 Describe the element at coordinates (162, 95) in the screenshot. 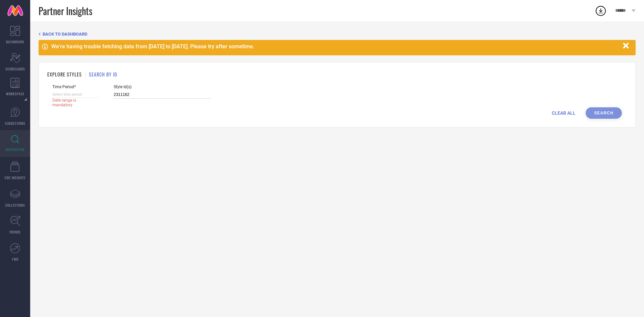

I see `input: Enter comma separated style ids e.g. 12345, 67890` at that location.